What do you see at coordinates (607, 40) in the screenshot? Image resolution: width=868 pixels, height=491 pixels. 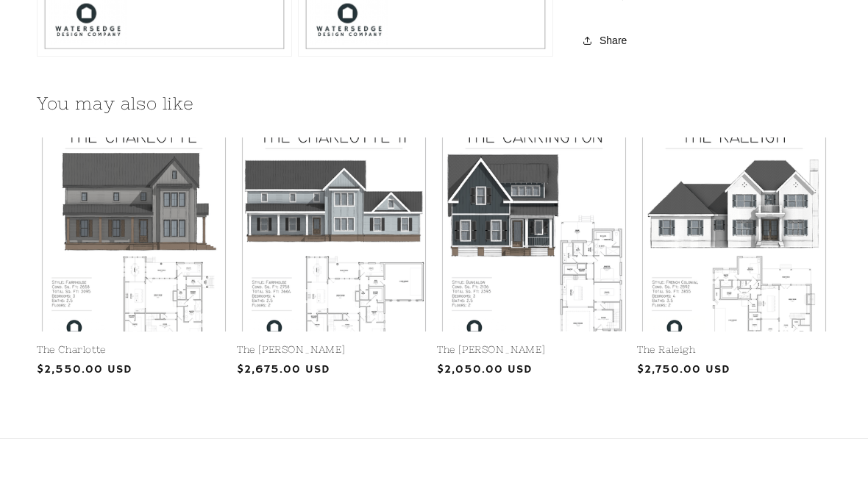 I see `button: Share` at bounding box center [607, 40].